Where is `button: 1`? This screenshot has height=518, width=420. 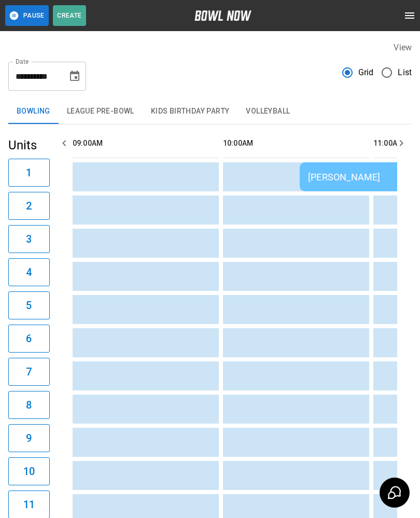
button: 1 is located at coordinates (29, 173).